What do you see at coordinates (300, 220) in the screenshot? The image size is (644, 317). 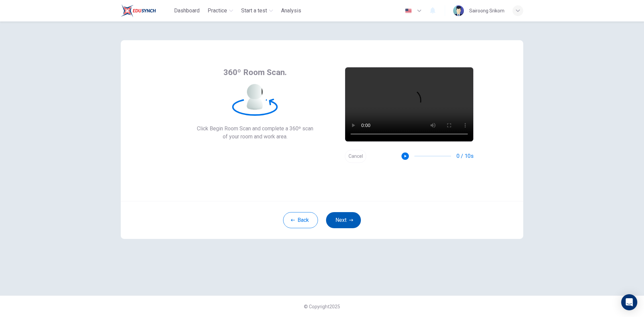 I see `button: Back` at bounding box center [300, 220].